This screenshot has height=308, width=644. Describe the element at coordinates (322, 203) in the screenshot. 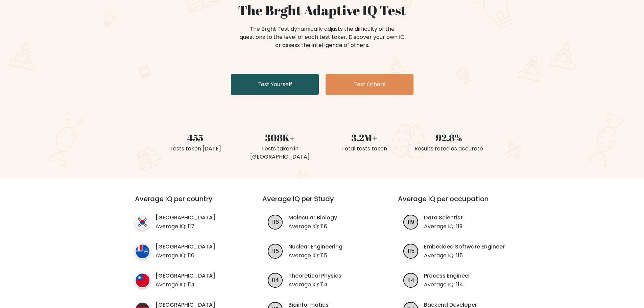

I see `h3: Average IQ per Study` at that location.